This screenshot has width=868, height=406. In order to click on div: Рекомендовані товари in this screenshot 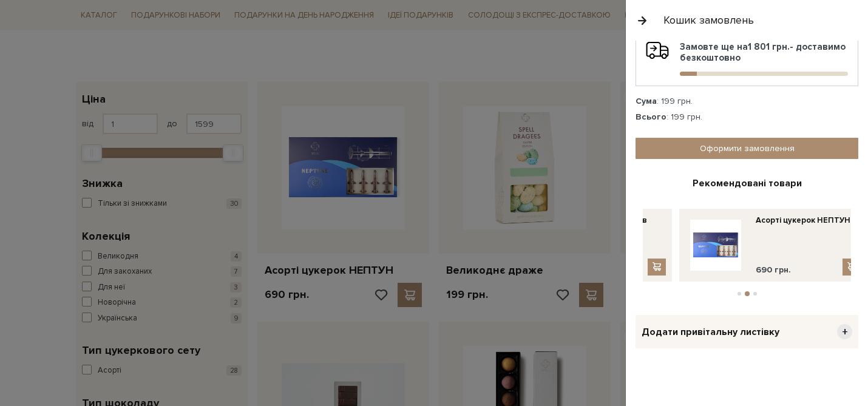, I will do `click(747, 184)`.